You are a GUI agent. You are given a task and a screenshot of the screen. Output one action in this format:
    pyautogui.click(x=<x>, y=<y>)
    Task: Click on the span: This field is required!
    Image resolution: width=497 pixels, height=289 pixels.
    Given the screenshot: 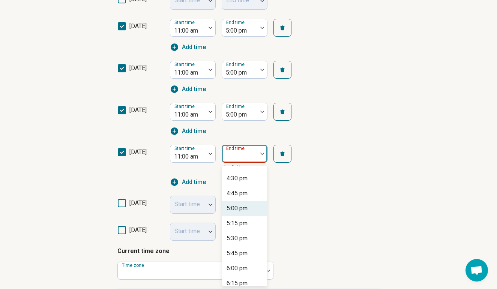 What is the action you would take?
    pyautogui.click(x=243, y=168)
    